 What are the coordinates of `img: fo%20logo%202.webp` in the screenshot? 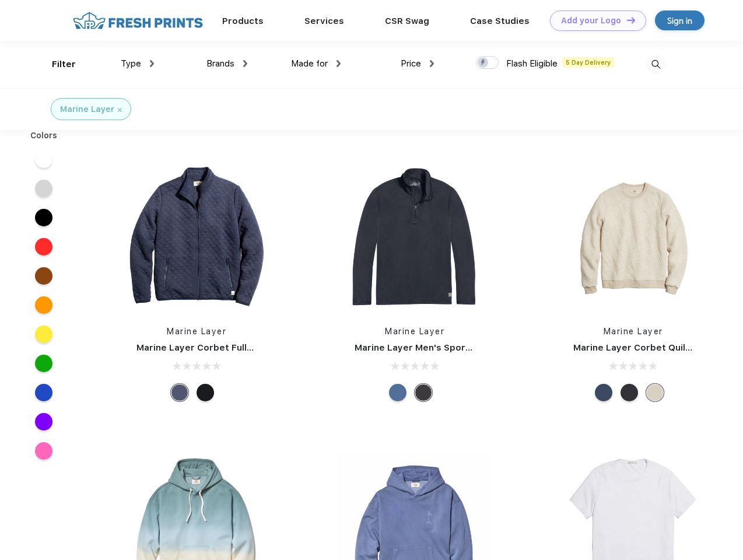 It's located at (137, 21).